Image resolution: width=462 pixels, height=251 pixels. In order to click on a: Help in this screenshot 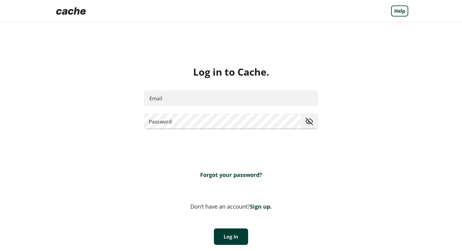, I will do `click(399, 11)`.